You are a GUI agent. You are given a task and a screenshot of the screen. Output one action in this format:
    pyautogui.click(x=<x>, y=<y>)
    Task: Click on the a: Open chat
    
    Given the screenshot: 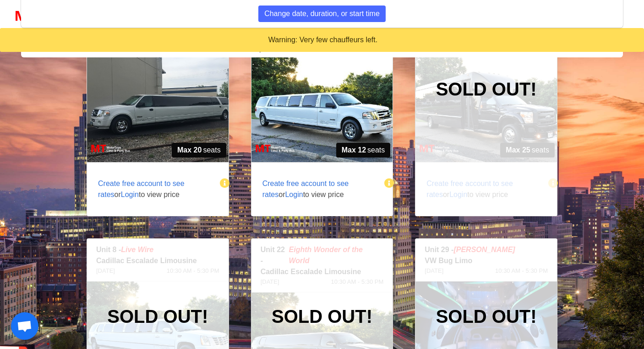 What is the action you would take?
    pyautogui.click(x=25, y=326)
    